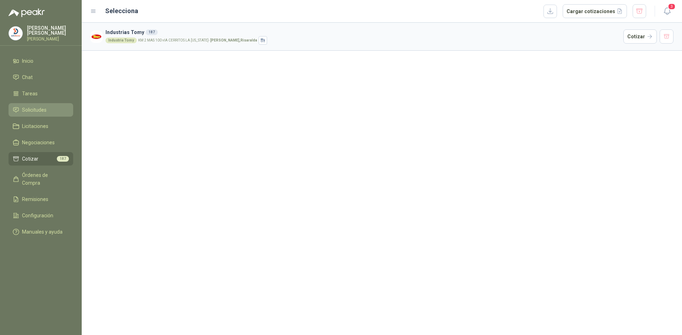  Describe the element at coordinates (41, 199) in the screenshot. I see `a: Remisiones` at that location.